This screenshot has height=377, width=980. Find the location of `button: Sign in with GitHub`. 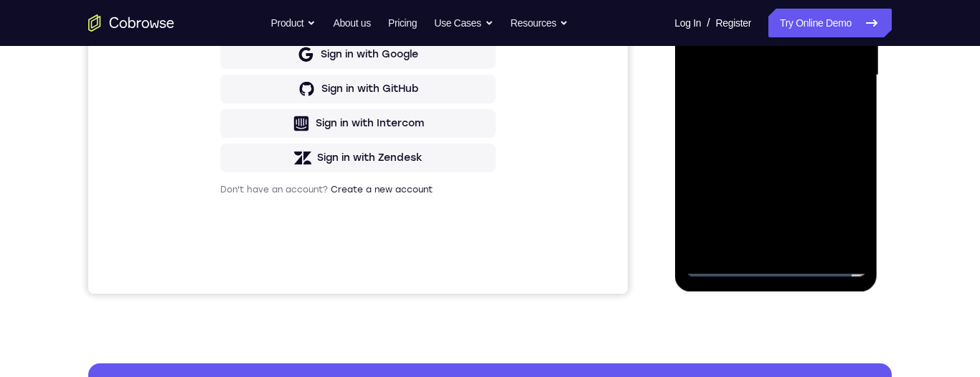

button: Sign in with GitHub is located at coordinates (270, 277).